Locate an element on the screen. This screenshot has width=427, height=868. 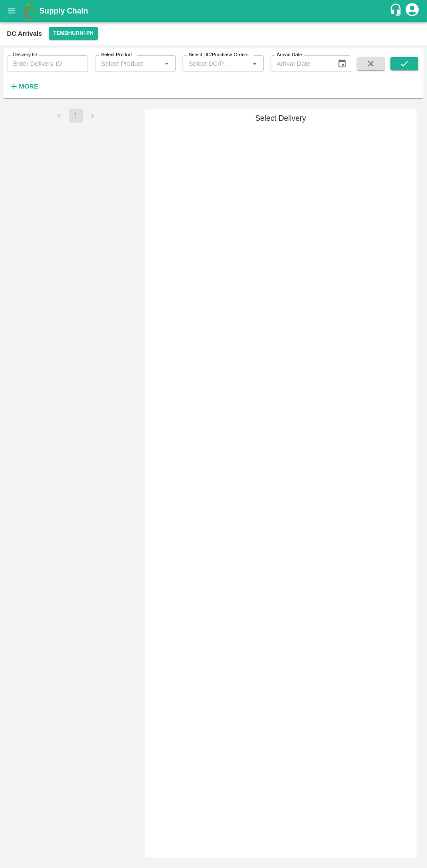
button: Select DC is located at coordinates (73, 33).